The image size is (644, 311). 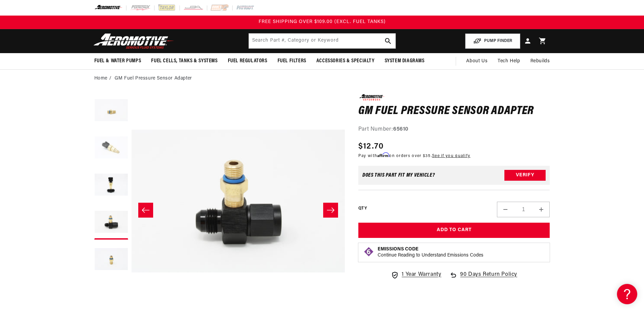 What do you see at coordinates (101, 79) in the screenshot?
I see `a: Home` at bounding box center [101, 79].